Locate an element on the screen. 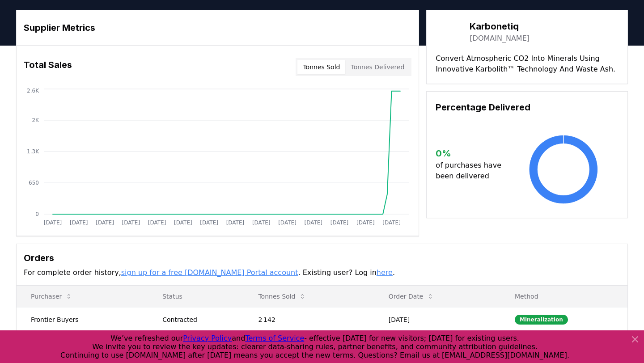 This screenshot has height=363, width=644. h3: Orders is located at coordinates (322, 258).